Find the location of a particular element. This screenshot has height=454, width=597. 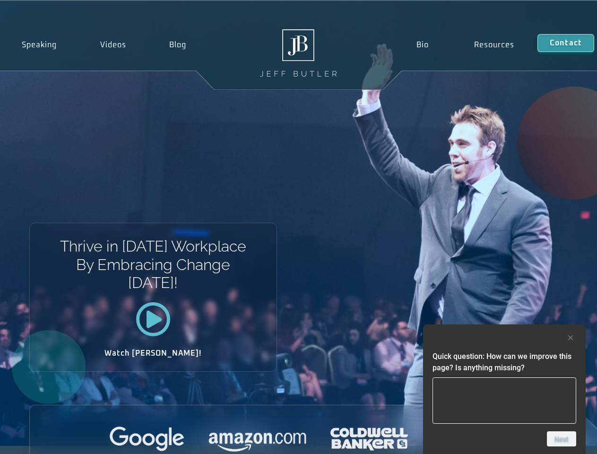

div: Quick question: How can we improve this page? Is anything missing? is located at coordinates (505, 389).